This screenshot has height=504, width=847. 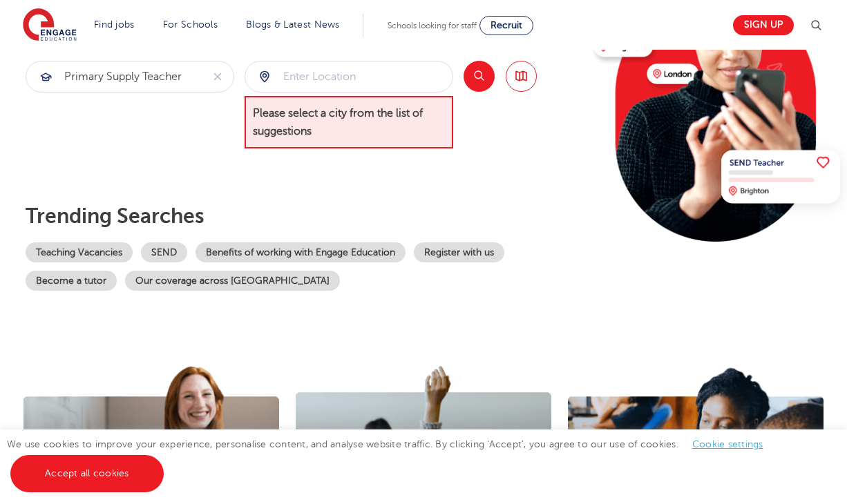 I want to click on span: We use cookies to improve your experience, personalise content, and analyse website traffic. By c..., so click(x=391, y=459).